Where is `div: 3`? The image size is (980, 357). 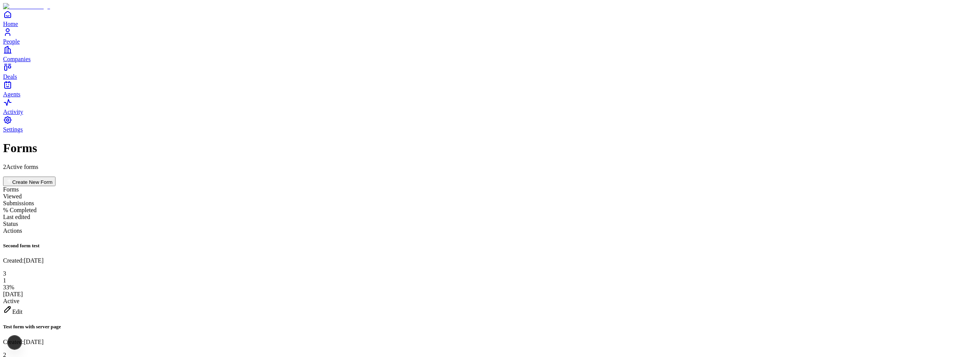
div: 3 is located at coordinates (490, 274).